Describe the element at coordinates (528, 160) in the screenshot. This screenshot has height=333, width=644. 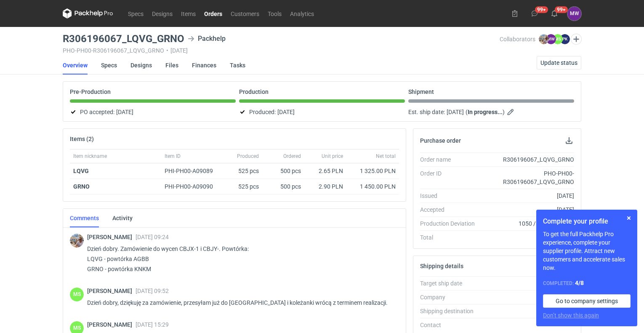
I see `div: R306196067_LQVG_GRNO` at that location.